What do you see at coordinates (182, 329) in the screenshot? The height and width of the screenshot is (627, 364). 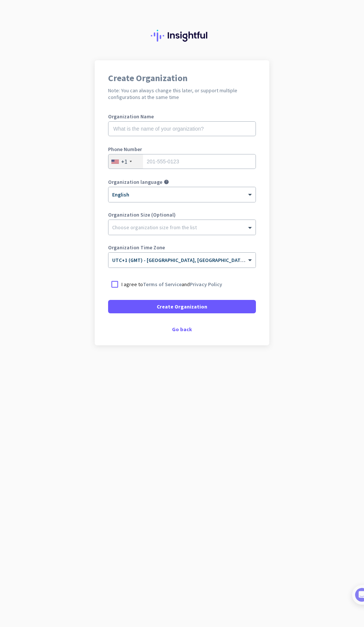 I see `div: Go back` at bounding box center [182, 329].